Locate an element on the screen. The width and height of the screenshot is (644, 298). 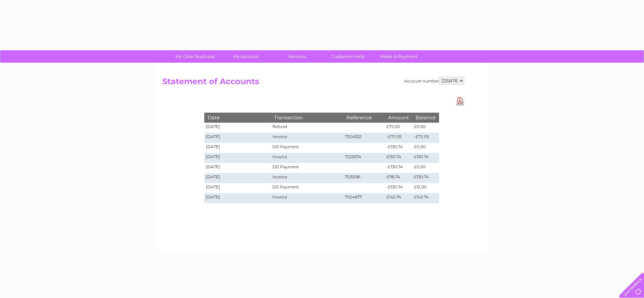
th: Reference is located at coordinates (364, 117).